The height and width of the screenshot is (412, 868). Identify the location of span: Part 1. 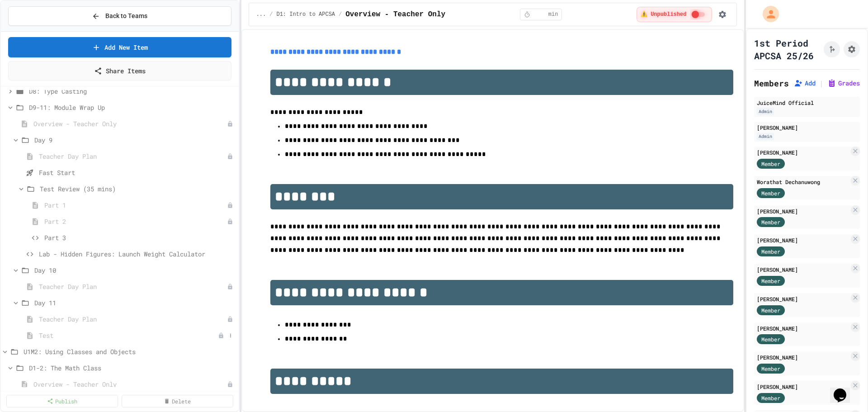
(135, 205).